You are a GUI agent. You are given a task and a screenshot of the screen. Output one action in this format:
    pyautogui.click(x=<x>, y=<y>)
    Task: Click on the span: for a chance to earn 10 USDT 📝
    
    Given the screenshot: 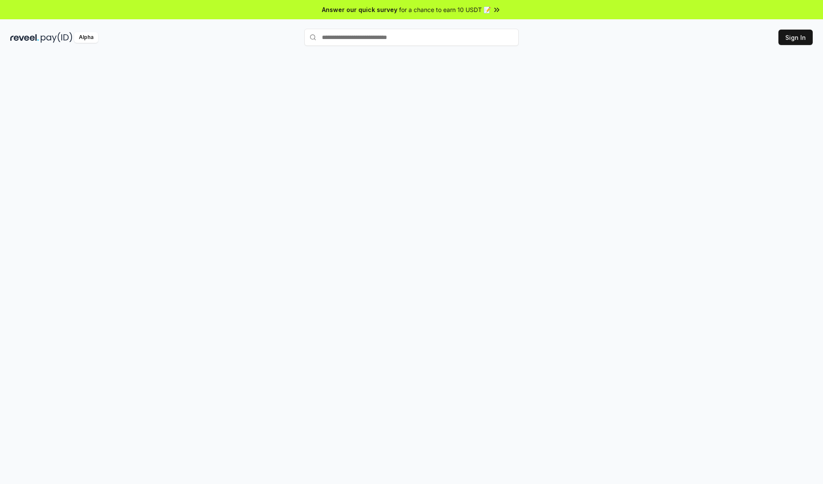 What is the action you would take?
    pyautogui.click(x=445, y=9)
    